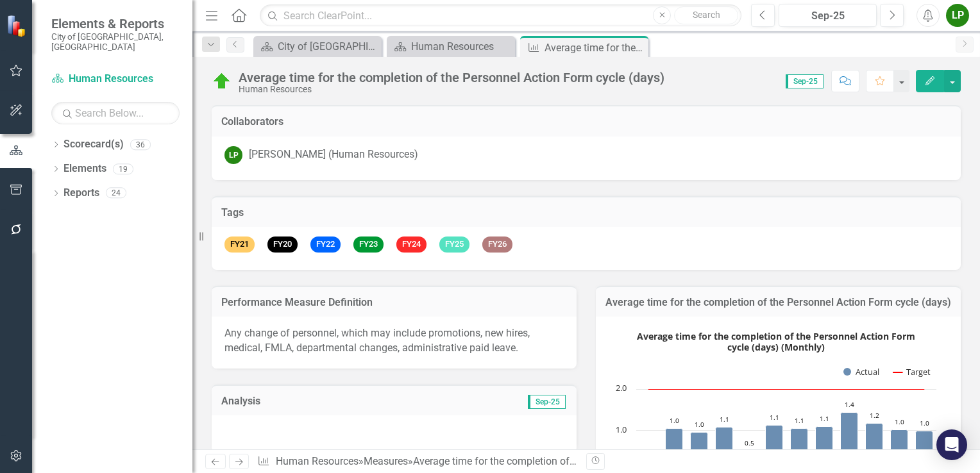  I want to click on button: LP, so click(957, 15).